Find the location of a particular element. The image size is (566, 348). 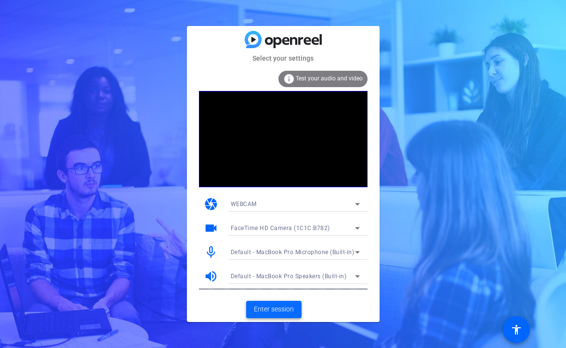

mat-icon: camera is located at coordinates (211, 204).